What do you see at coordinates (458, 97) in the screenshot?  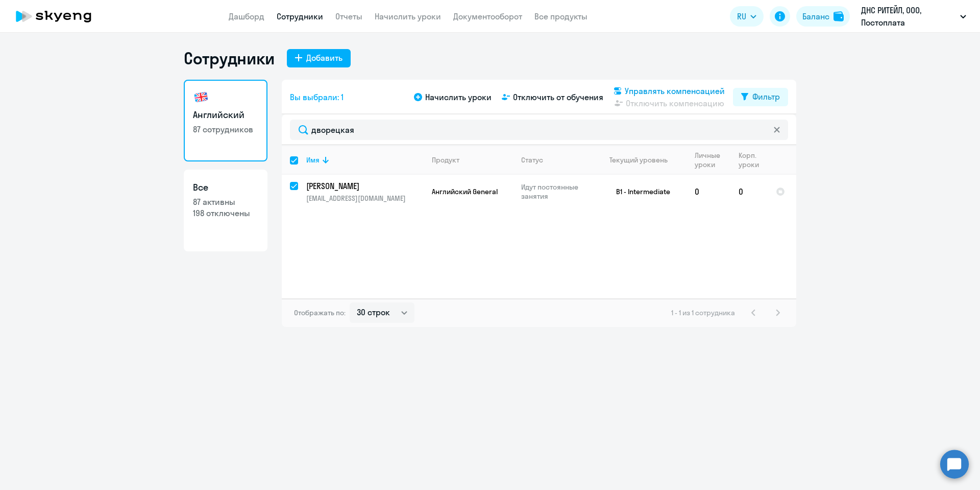 I see `span: Начислить уроки` at bounding box center [458, 97].